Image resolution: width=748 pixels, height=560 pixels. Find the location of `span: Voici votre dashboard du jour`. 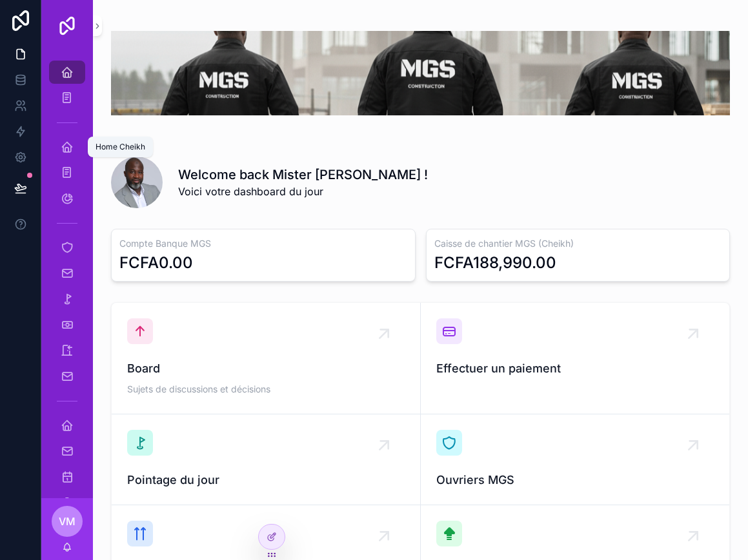

span: Voici votre dashboard du jour is located at coordinates (303, 191).